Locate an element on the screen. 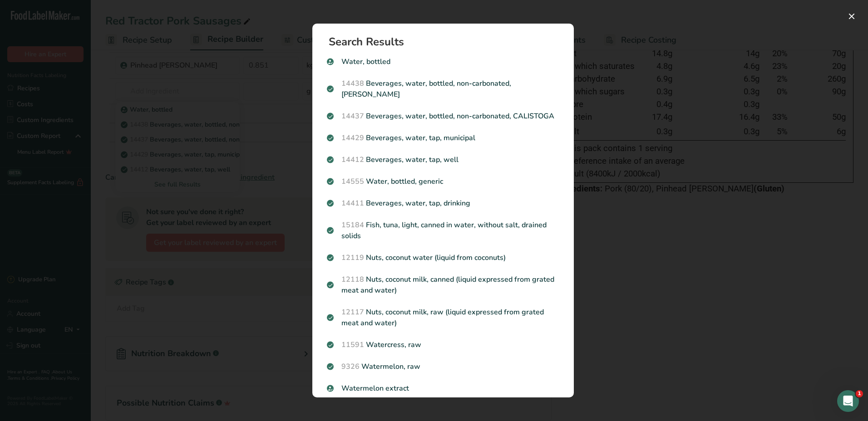 The image size is (868, 421). span: 11591 is located at coordinates (353, 344).